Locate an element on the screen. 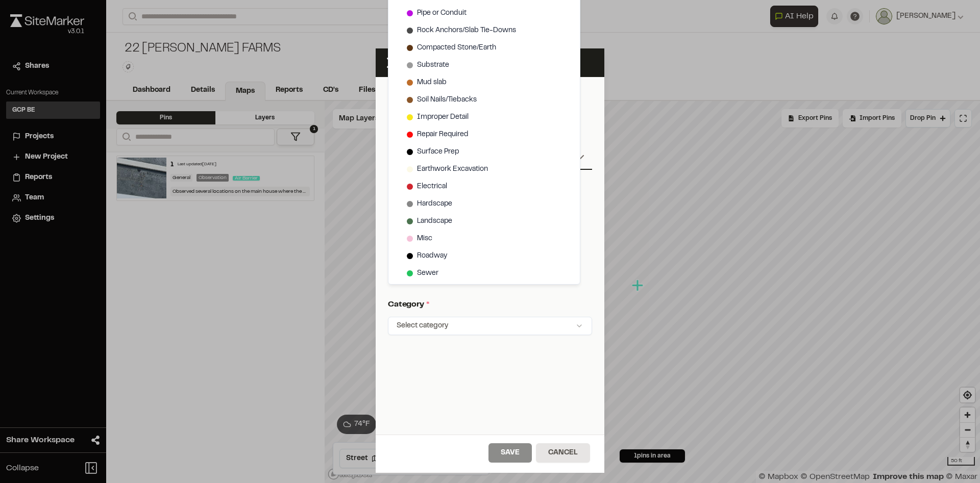  button: Zoom out is located at coordinates (967, 429).